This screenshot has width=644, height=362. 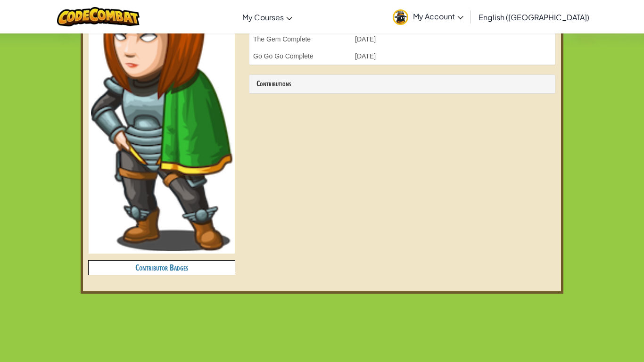 I want to click on h4: Contributor Badges, so click(x=161, y=267).